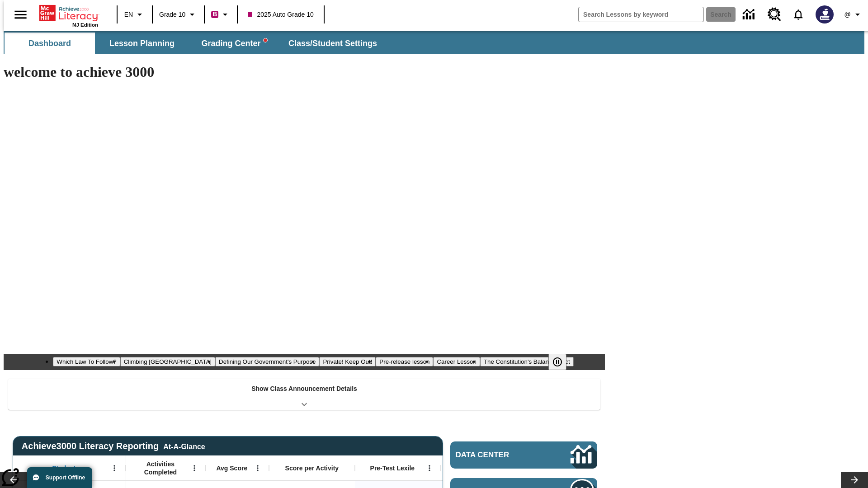 The width and height of the screenshot is (868, 488). What do you see at coordinates (60, 478) in the screenshot?
I see `button: Support Offline` at bounding box center [60, 478].